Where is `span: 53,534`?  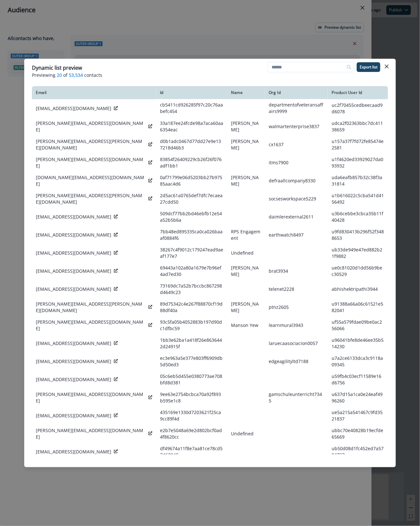 span: 53,534 is located at coordinates (76, 75).